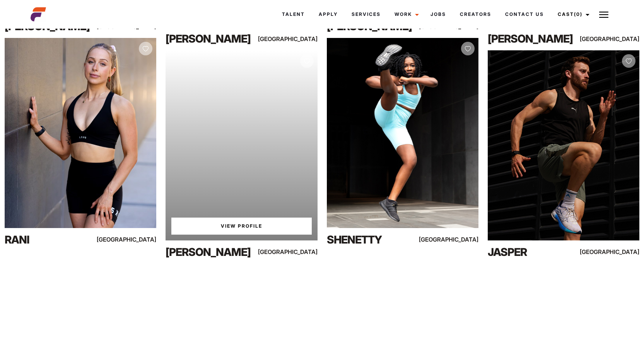  What do you see at coordinates (366, 15) in the screenshot?
I see `a: Services` at bounding box center [366, 15].